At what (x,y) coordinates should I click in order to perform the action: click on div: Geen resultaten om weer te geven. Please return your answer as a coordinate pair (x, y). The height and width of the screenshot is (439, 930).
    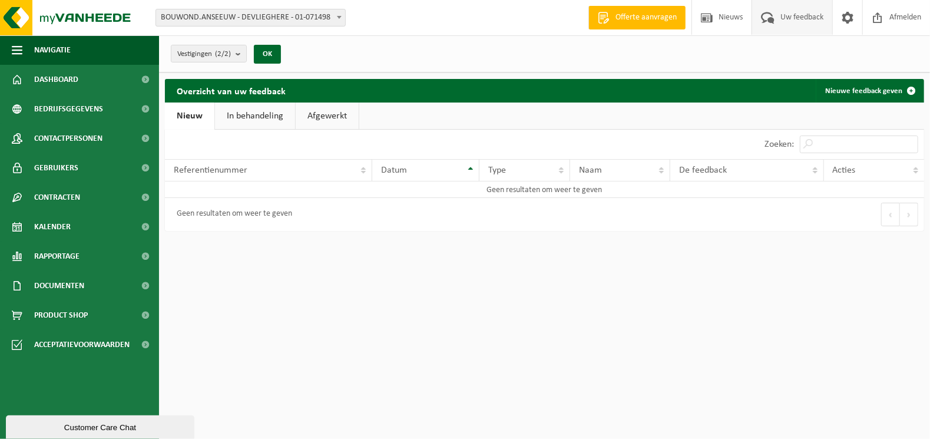
    Looking at the image, I should click on (232, 214).